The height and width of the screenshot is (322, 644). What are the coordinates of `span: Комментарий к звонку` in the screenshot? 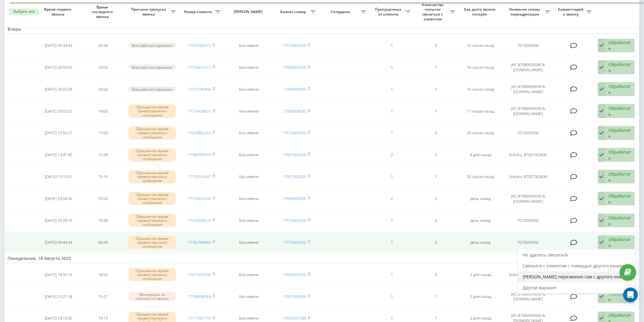 It's located at (572, 12).